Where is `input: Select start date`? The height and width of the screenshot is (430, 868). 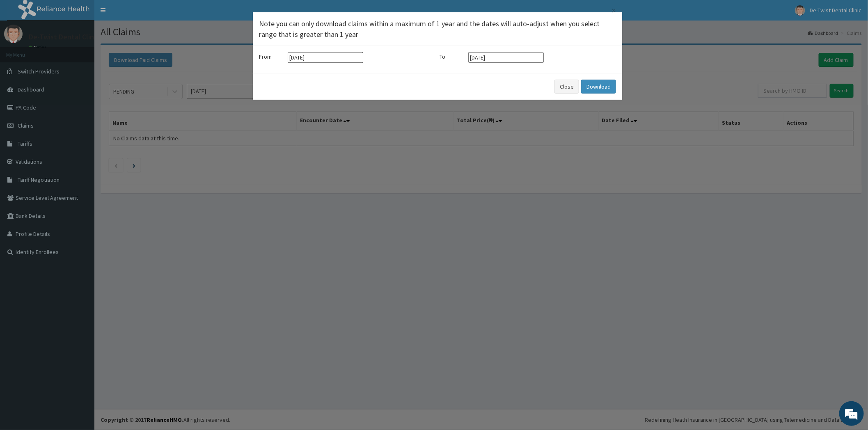 input: Select start date is located at coordinates (325, 57).